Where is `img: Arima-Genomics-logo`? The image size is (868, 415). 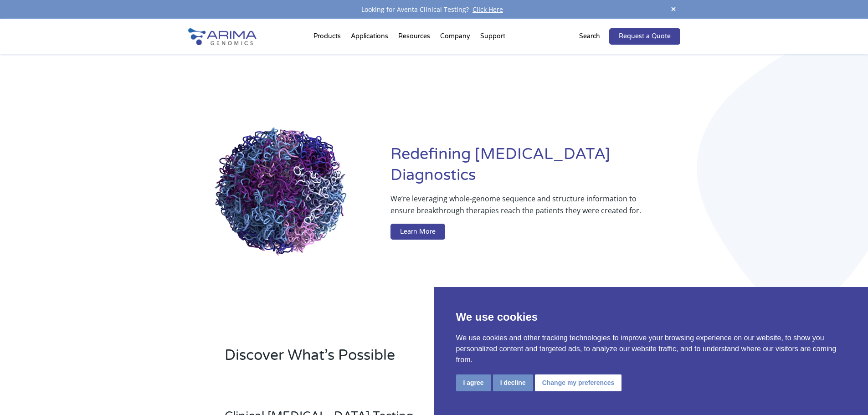 img: Arima-Genomics-logo is located at coordinates (222, 37).